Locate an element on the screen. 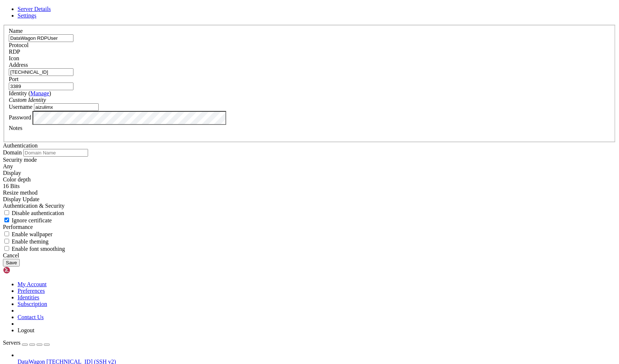  label: If set to true, enables use of theming of windows and controls. is located at coordinates (26, 241).